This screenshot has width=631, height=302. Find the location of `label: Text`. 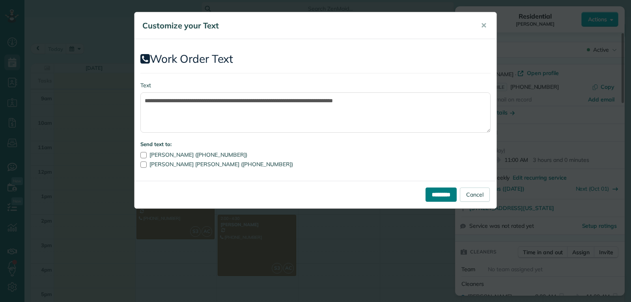

label: Text is located at coordinates (316, 85).